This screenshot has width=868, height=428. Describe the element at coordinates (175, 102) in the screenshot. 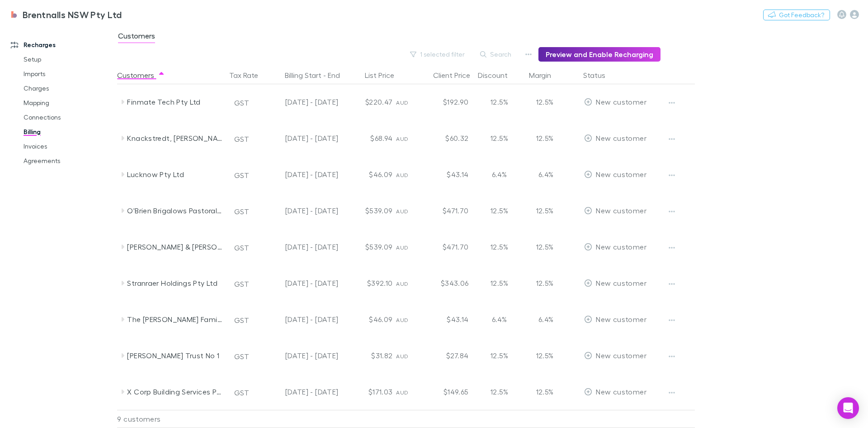

I see `div: Finmate Tech Pty Ltd` at that location.